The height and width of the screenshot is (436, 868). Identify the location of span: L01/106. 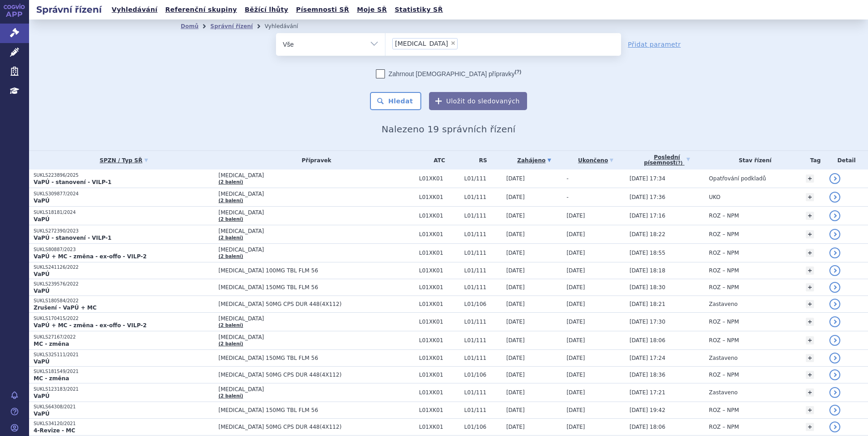
(483, 375).